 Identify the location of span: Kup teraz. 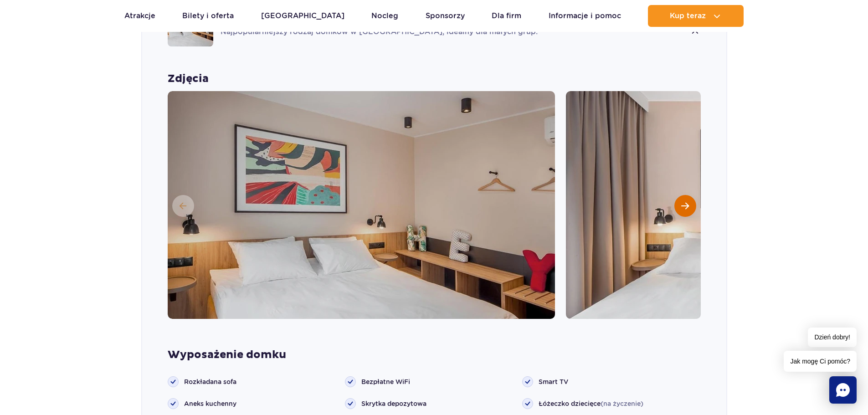
(687, 16).